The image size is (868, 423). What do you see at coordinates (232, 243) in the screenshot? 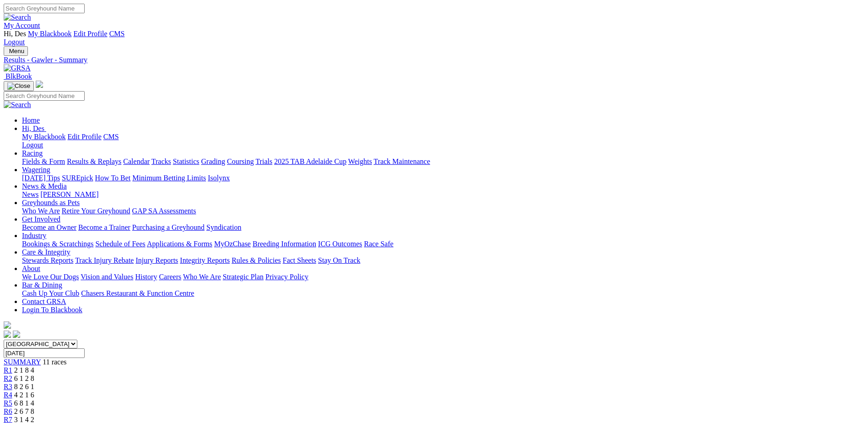
I see `a: MyOzChase` at bounding box center [232, 243].